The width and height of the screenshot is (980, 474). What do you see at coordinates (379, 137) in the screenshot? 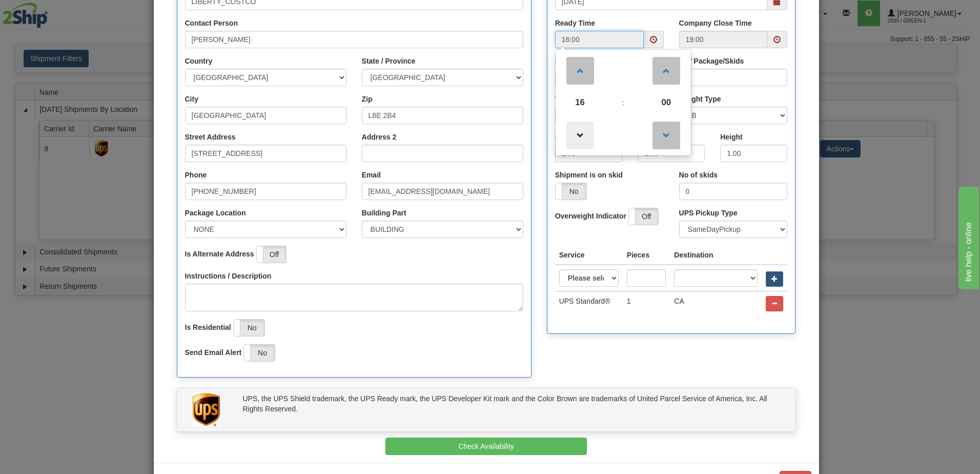
I see `label: Address 2` at bounding box center [379, 137].